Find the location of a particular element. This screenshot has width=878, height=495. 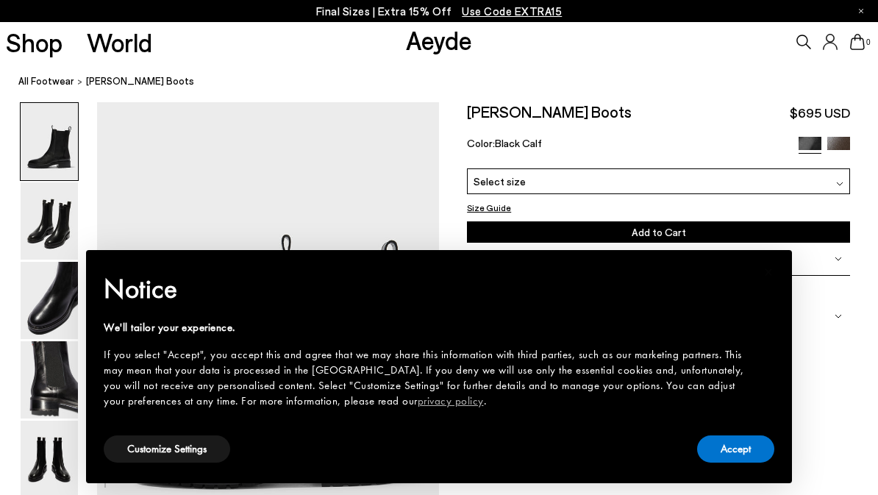

button: Customize Settings is located at coordinates (167, 449).